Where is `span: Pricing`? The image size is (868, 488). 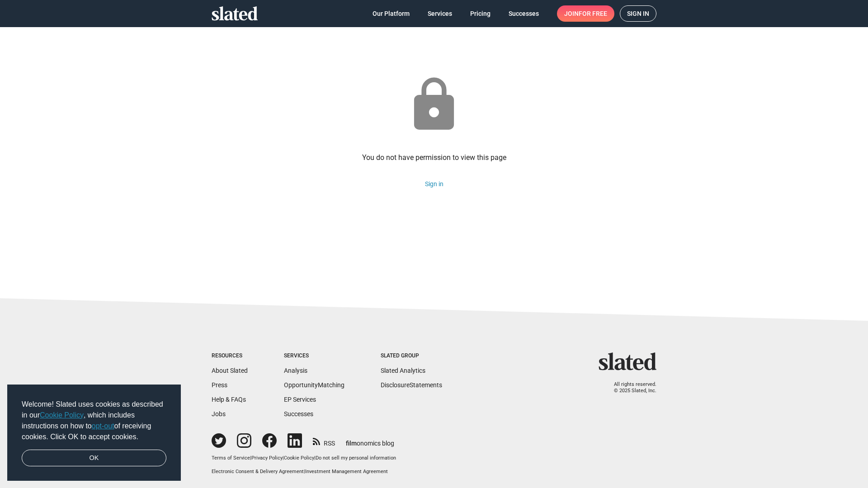 span: Pricing is located at coordinates (480, 14).